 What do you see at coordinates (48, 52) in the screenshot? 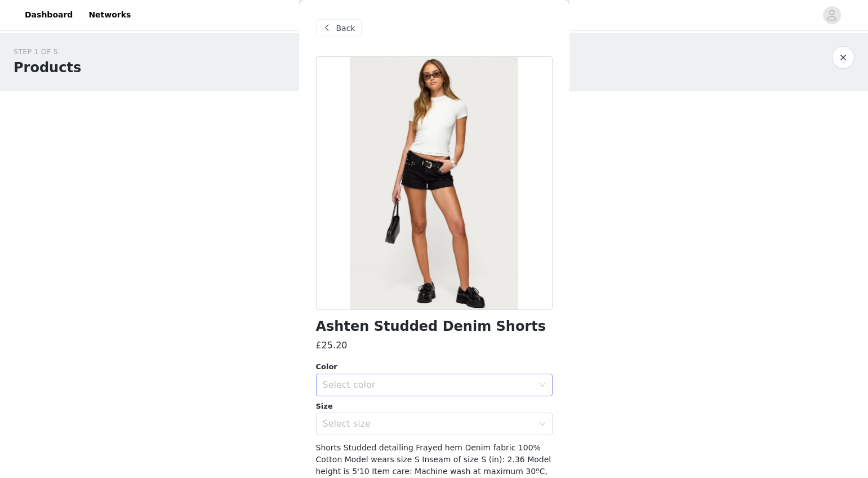
I see `div: STEP 1 OF 5` at bounding box center [48, 52].